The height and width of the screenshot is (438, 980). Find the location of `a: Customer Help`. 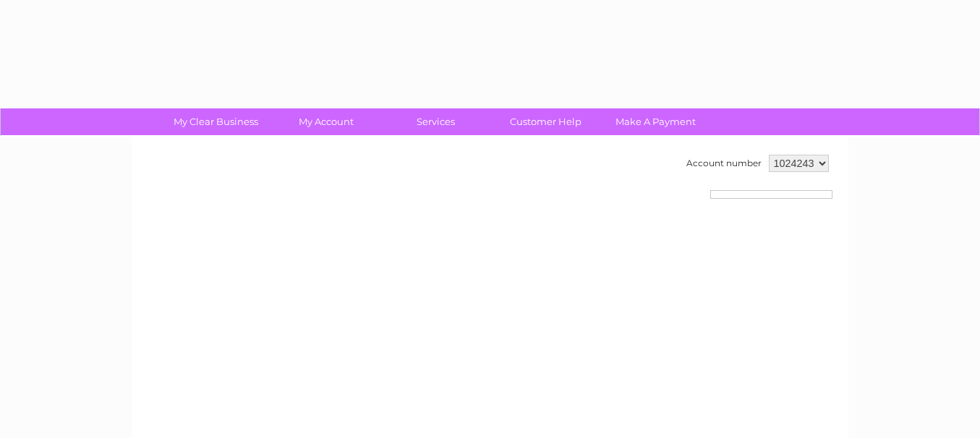

a: Customer Help is located at coordinates (546, 121).